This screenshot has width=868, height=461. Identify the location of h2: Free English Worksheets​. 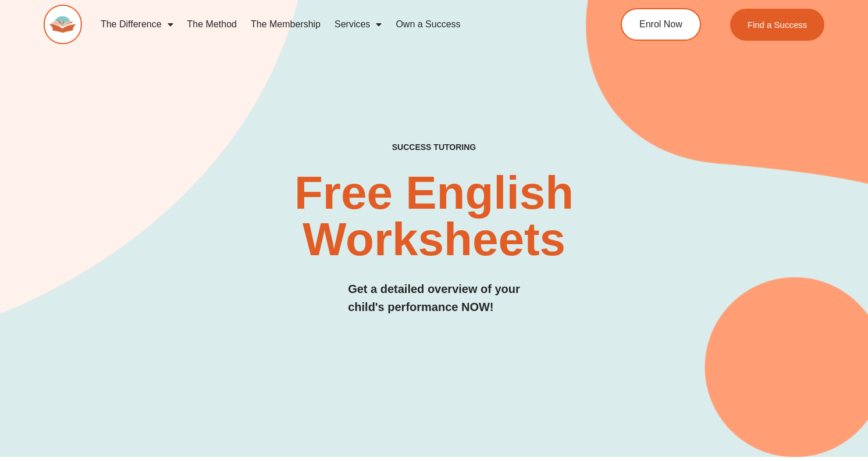
(434, 216).